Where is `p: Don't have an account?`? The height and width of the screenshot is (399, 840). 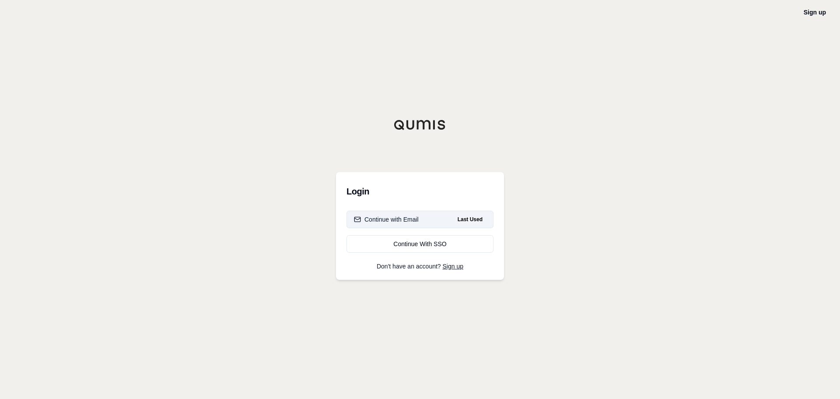
p: Don't have an account? is located at coordinates (420, 266).